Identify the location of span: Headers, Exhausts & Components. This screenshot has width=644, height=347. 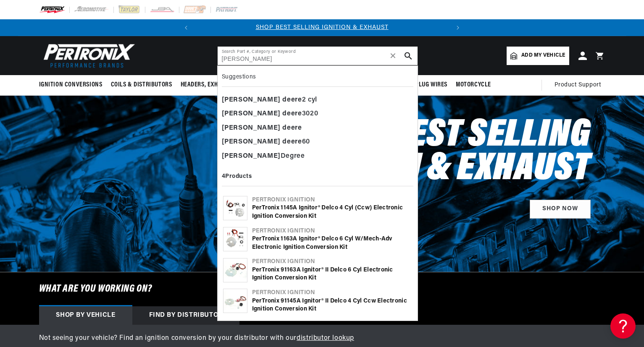
(230, 85).